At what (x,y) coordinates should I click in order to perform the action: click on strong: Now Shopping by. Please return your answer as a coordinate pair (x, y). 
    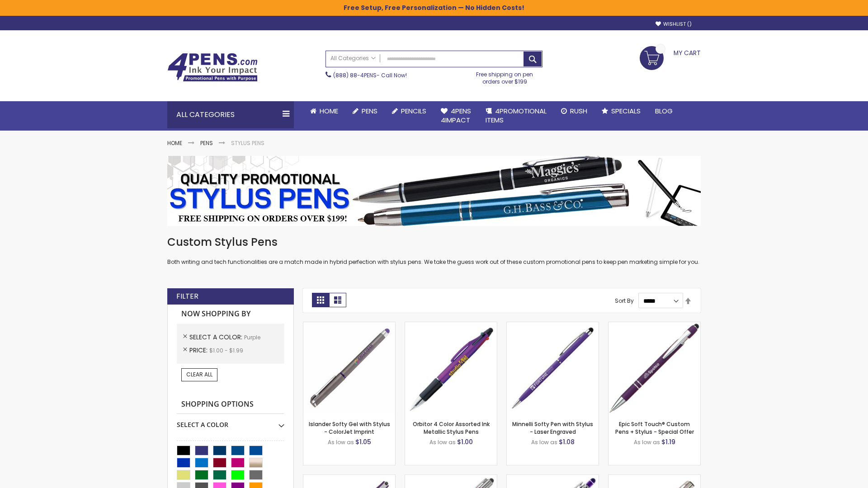
    Looking at the image, I should click on (231, 314).